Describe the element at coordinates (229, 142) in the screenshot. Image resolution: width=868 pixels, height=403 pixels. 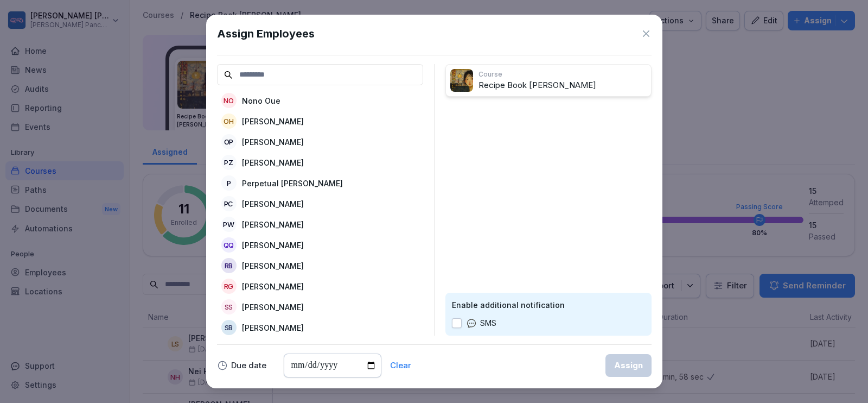
I see `div: OP` at that location.